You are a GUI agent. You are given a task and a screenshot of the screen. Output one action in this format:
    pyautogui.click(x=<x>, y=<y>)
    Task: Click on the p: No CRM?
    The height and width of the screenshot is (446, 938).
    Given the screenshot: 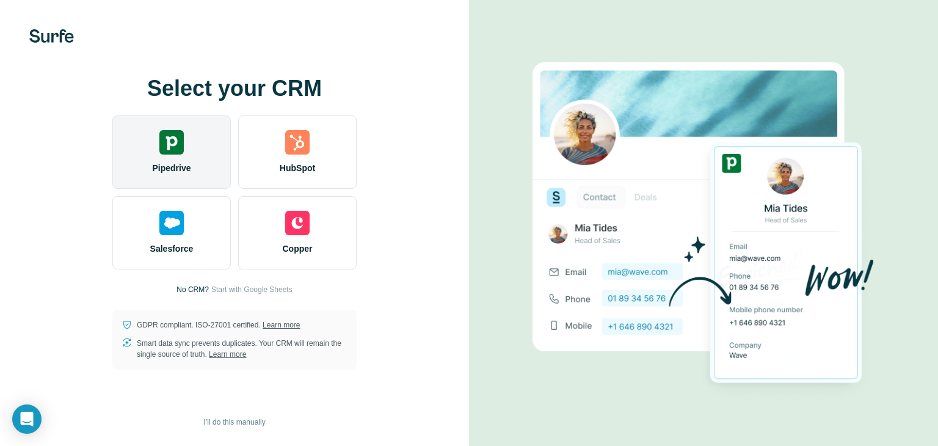 What is the action you would take?
    pyautogui.click(x=192, y=290)
    